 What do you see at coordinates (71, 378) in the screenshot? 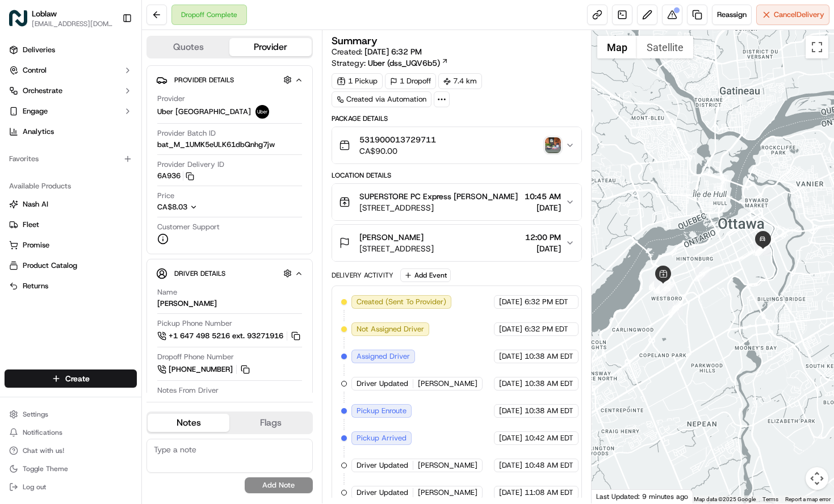
I see `button: Create` at bounding box center [71, 378].